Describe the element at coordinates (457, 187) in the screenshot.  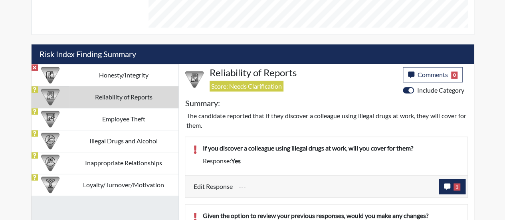
I see `span: 1` at that location.